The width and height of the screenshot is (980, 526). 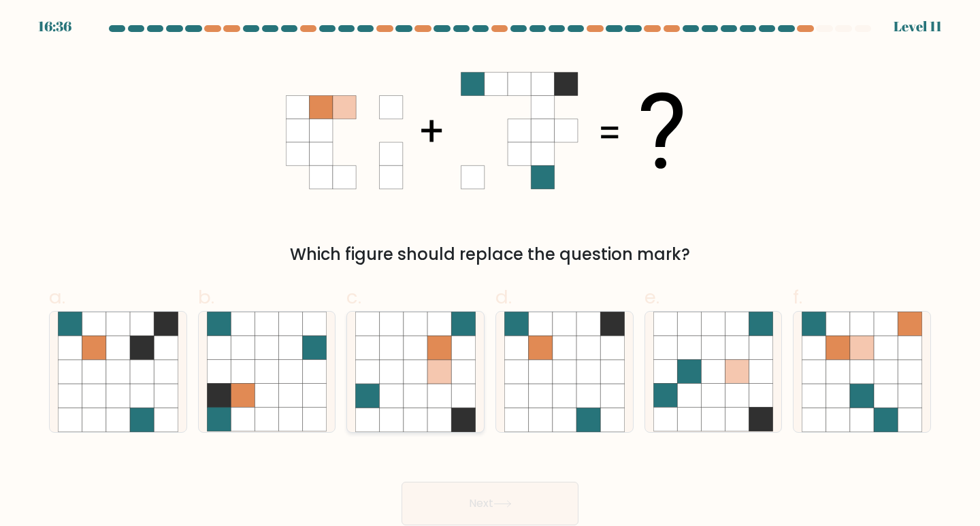 What do you see at coordinates (490, 504) in the screenshot?
I see `button: Next` at bounding box center [490, 504].